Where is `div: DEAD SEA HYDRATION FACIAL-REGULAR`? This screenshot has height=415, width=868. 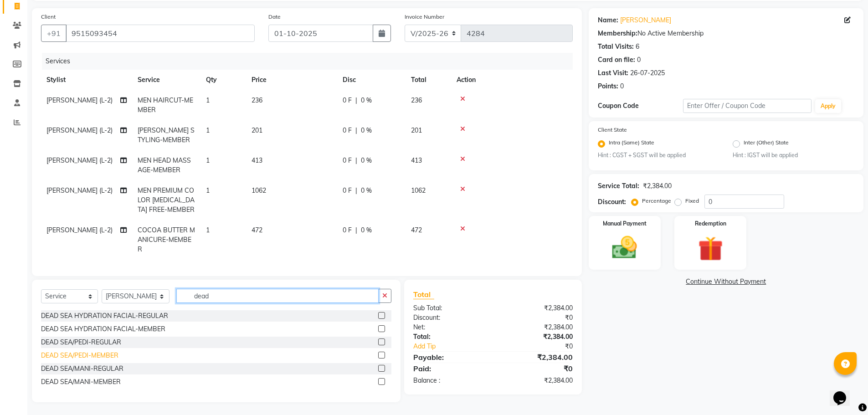 div: DEAD SEA HYDRATION FACIAL-REGULAR is located at coordinates (104, 316).